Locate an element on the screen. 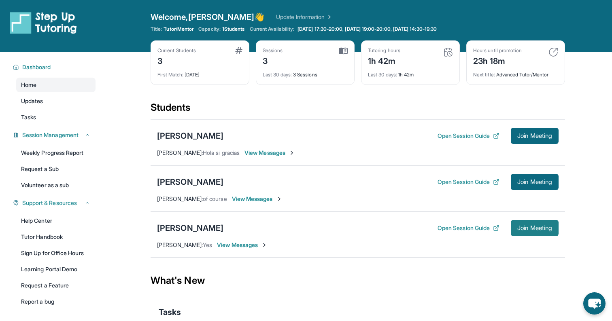 Image resolution: width=612 pixels, height=321 pixels. a: Request a Sub is located at coordinates (56, 169).